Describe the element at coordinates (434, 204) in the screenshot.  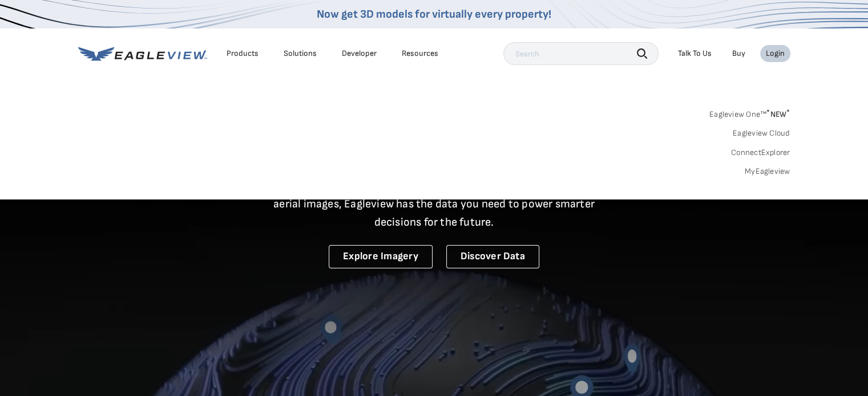
I see `p: A new era starts here. Built on more than 3.5 billion high-resolution aerial images, Eagleview ha...` at that location.